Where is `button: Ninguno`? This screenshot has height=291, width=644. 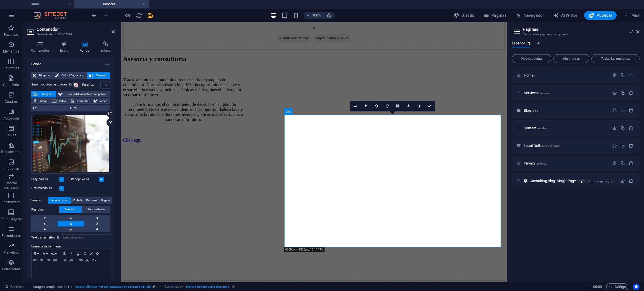 button: Ninguno is located at coordinates (42, 76).